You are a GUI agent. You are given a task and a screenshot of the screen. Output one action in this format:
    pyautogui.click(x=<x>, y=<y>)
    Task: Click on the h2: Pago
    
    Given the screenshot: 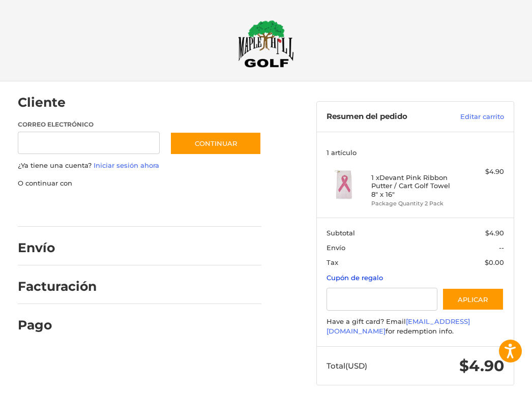 What is the action you would take?
    pyautogui.click(x=47, y=325)
    